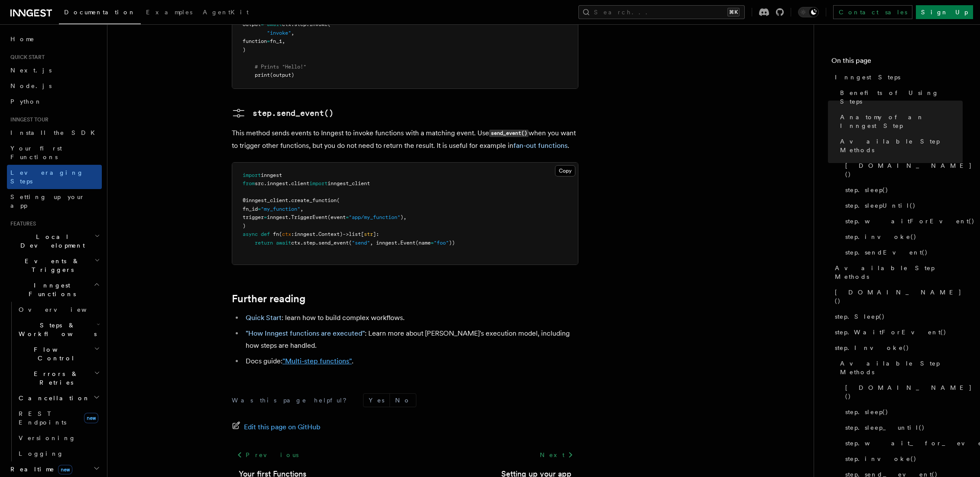 This screenshot has height=477, width=980. Describe the element at coordinates (54, 101) in the screenshot. I see `a: Python` at that location.